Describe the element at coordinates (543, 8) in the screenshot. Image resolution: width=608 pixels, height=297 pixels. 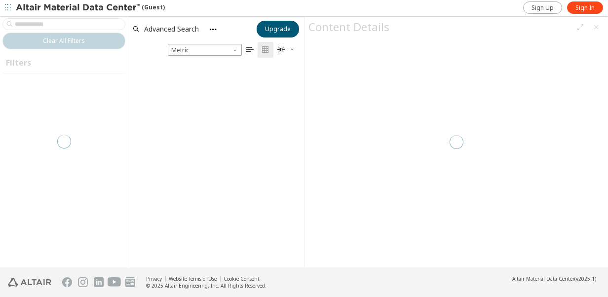
I see `span: Sign Up` at that location.